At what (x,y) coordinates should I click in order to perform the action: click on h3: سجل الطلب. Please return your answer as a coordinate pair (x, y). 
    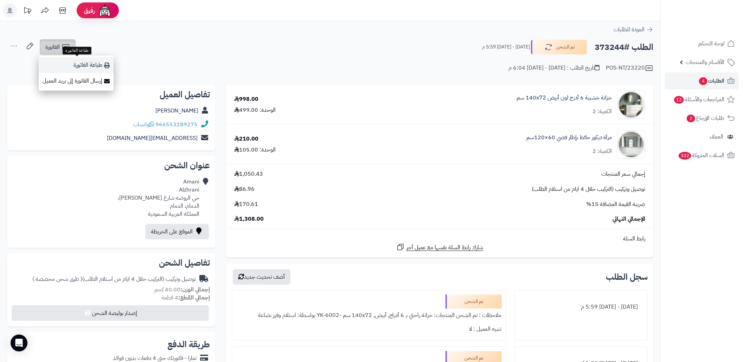
    Looking at the image, I should click on (627, 277).